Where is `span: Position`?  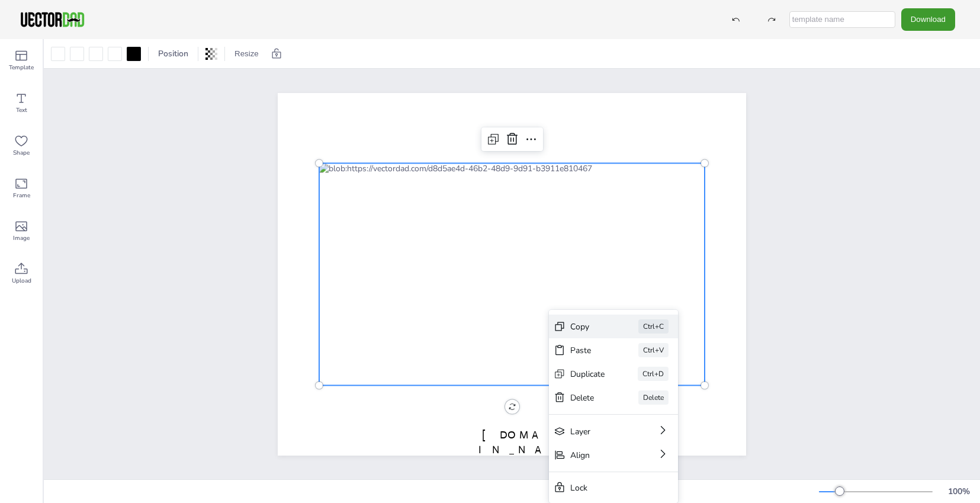
span: Position is located at coordinates (173, 54).